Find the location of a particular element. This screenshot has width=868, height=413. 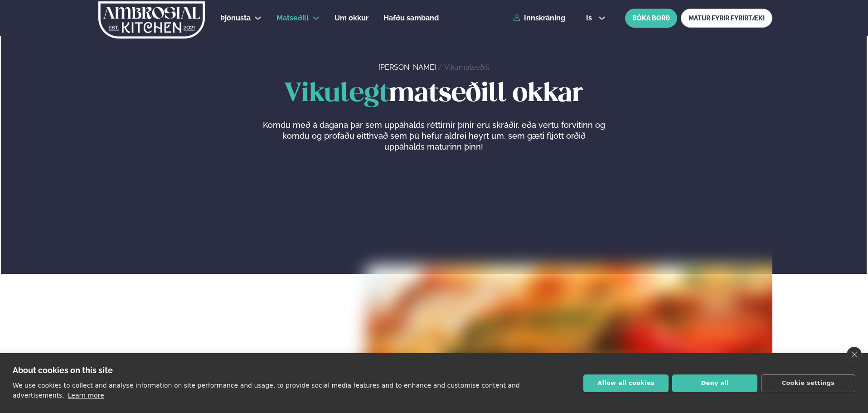

a: MATUR FYRIR FYRIRTÆKI is located at coordinates (727, 18).